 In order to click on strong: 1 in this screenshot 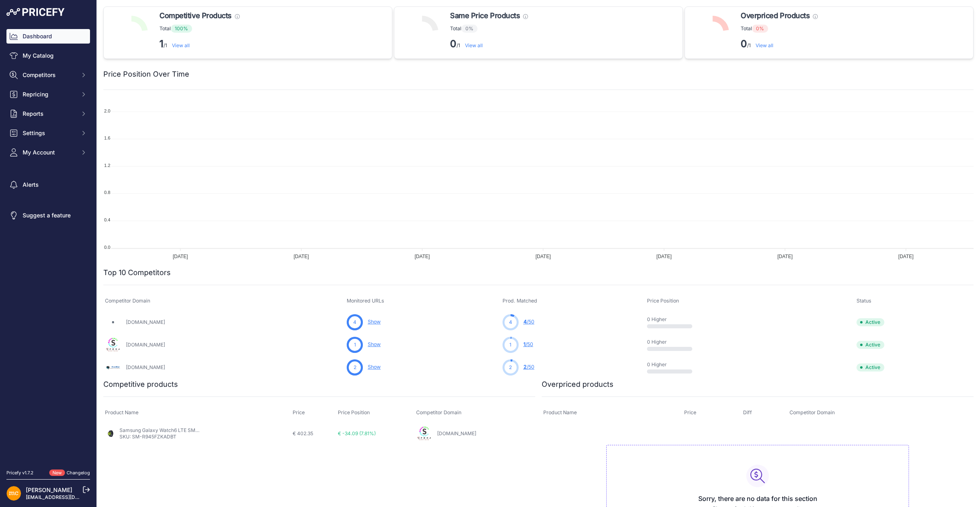, I will do `click(162, 44)`.